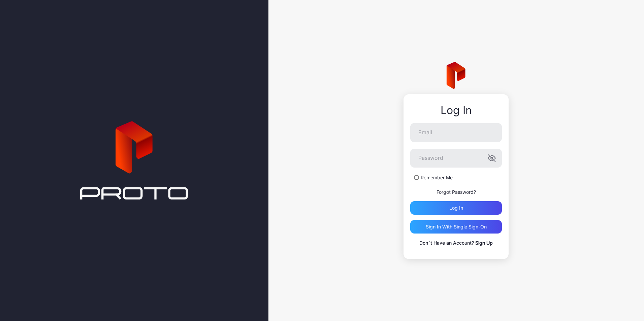 Image resolution: width=644 pixels, height=321 pixels. What do you see at coordinates (484, 243) in the screenshot?
I see `a: Sign Up` at bounding box center [484, 243].